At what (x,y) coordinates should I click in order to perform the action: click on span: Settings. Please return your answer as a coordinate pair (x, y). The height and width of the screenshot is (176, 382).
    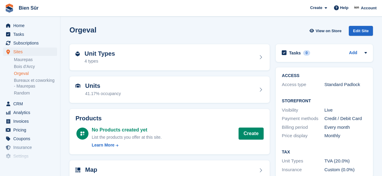
    Looking at the image, I should click on (31, 157).